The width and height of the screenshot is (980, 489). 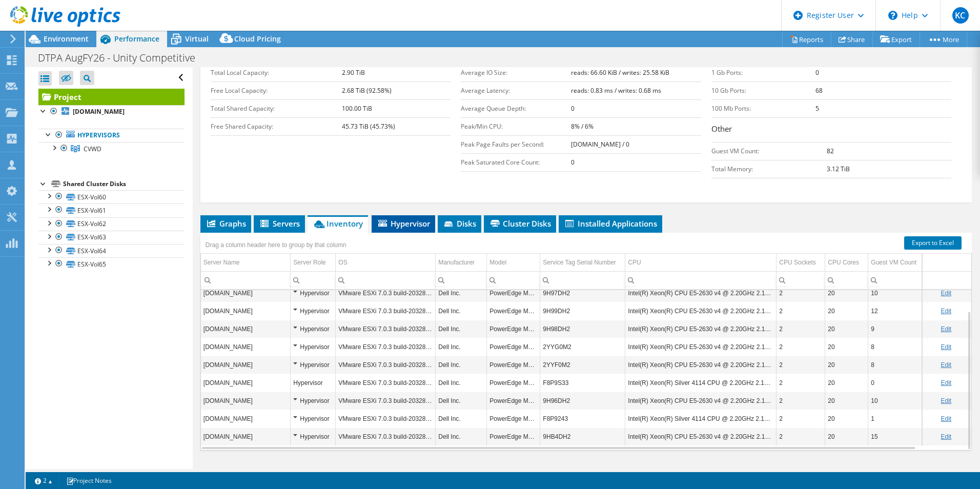 What do you see at coordinates (898, 280) in the screenshot?
I see `td: Column Guest VM Count, Filter cell` at bounding box center [898, 280].